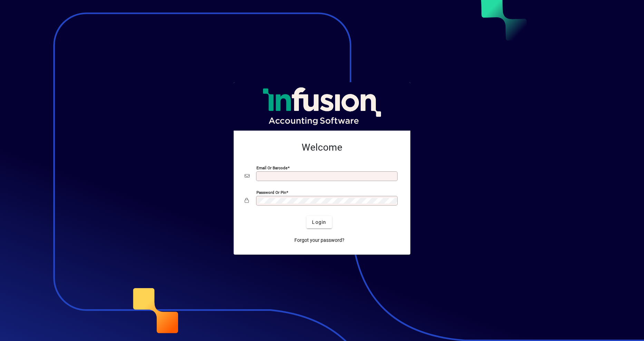  What do you see at coordinates (272, 168) in the screenshot?
I see `mat-label: Email or Barcode` at bounding box center [272, 168].